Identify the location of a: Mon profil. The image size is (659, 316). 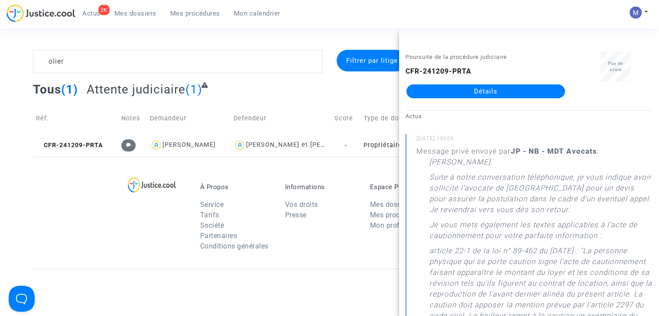
(387, 225).